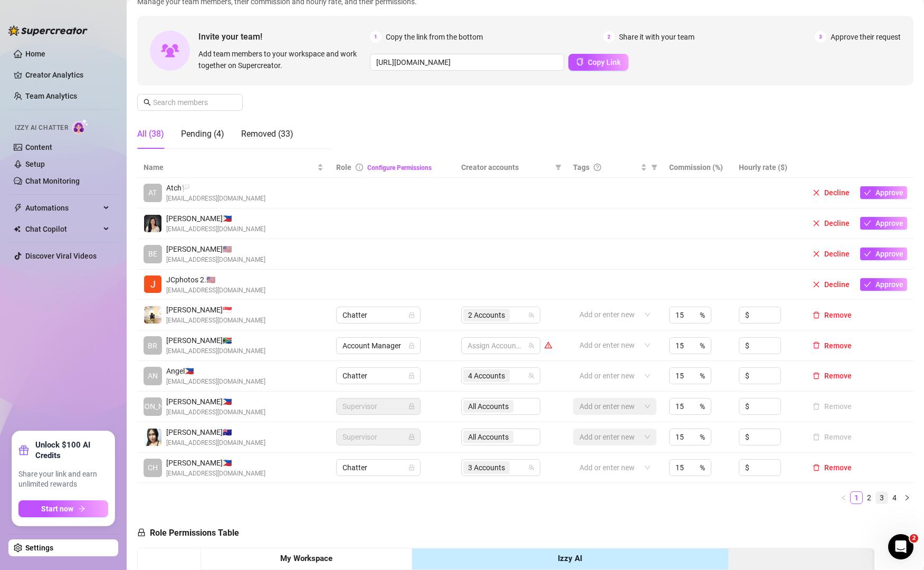 The width and height of the screenshot is (924, 570). I want to click on span: gift, so click(24, 450).